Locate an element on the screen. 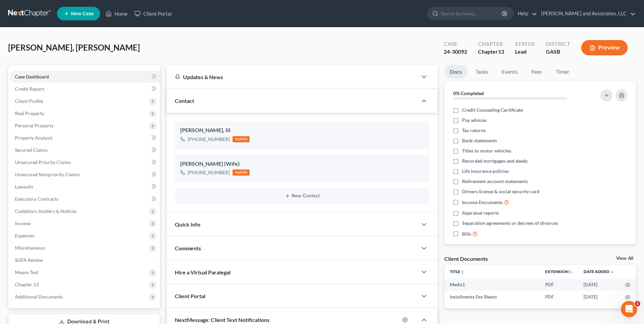 The image size is (644, 324). span: Bills is located at coordinates (466, 234).